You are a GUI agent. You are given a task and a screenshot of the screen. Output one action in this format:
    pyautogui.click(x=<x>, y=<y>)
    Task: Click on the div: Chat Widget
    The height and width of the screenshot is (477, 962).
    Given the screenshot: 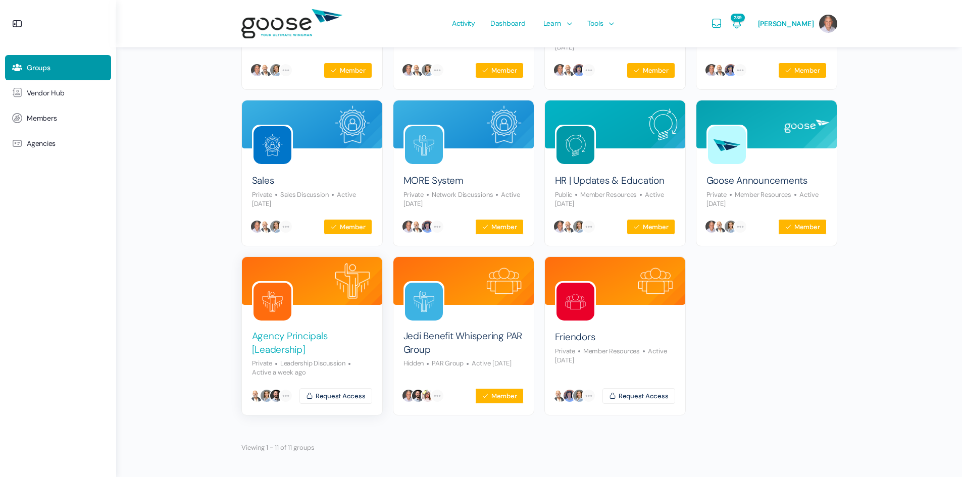 What is the action you would take?
    pyautogui.click(x=849, y=274)
    